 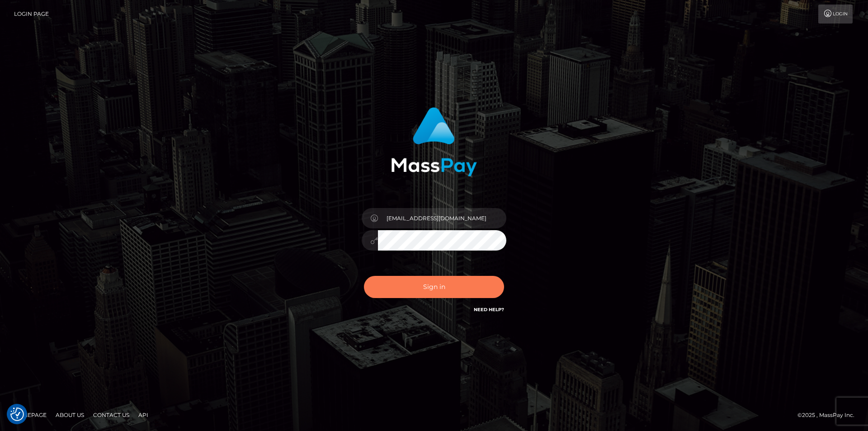 What do you see at coordinates (434, 287) in the screenshot?
I see `button: Sign in` at bounding box center [434, 287].